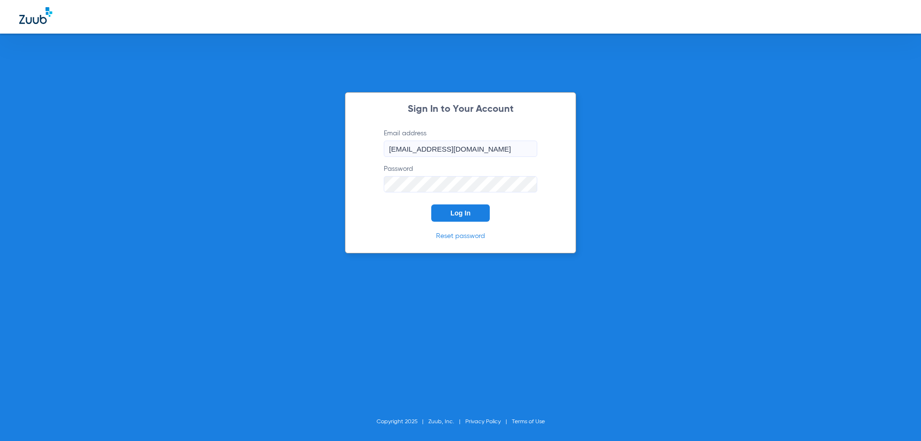 The image size is (921, 441). What do you see at coordinates (461, 213) in the screenshot?
I see `button: Log In` at bounding box center [461, 213].